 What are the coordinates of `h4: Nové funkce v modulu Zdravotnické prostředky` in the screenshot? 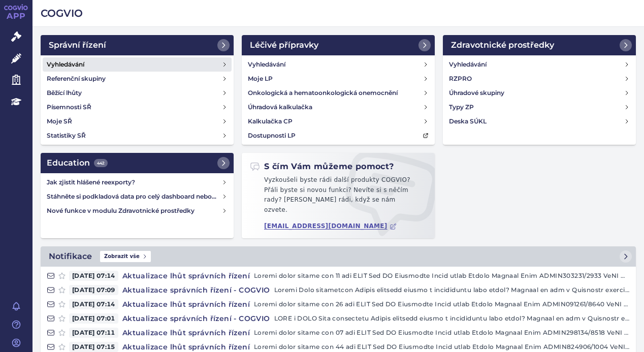 It's located at (134, 211).